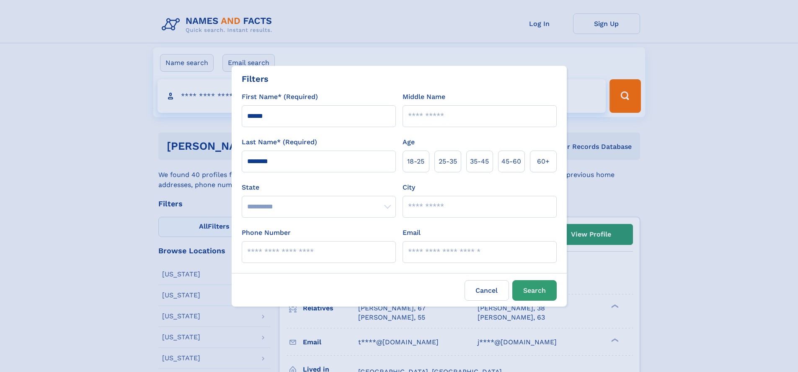 Image resolution: width=798 pixels, height=372 pixels. What do you see at coordinates (255, 79) in the screenshot?
I see `div: Filters` at bounding box center [255, 79].